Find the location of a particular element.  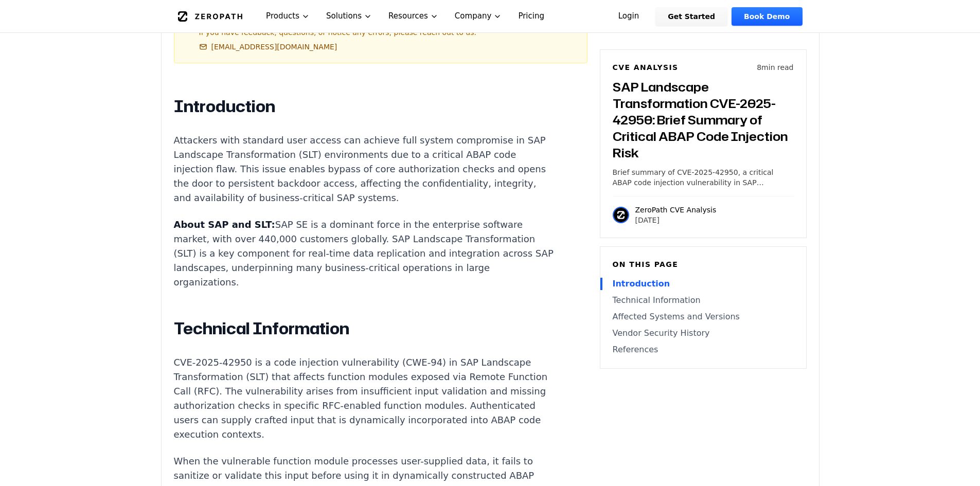

p: 8 min read is located at coordinates (774, 67).